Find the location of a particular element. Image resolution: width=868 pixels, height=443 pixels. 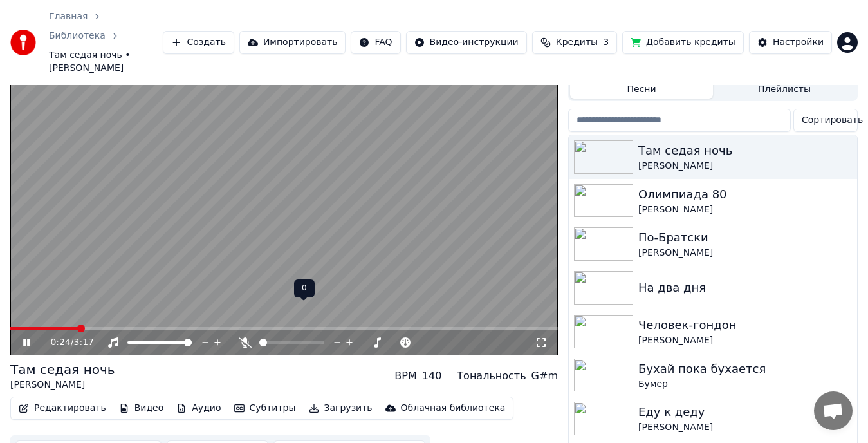

button: Редактировать is located at coordinates (62, 408).